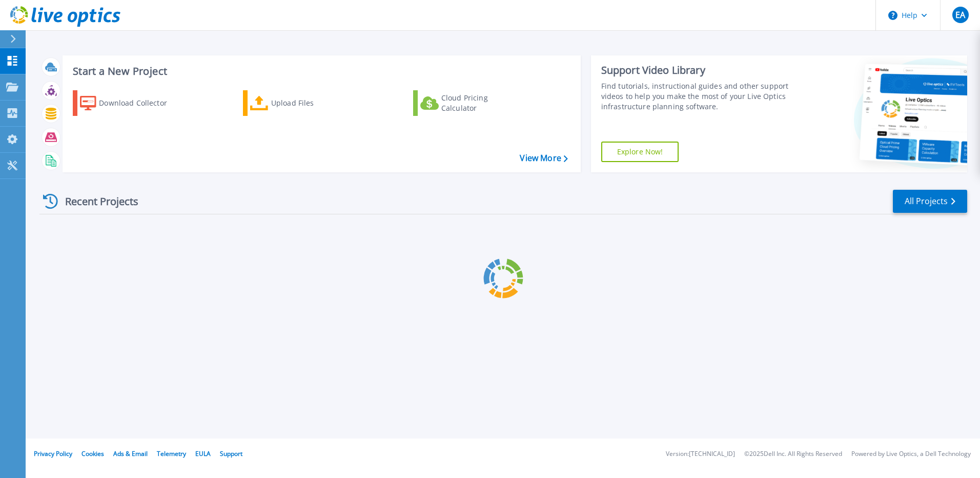 The width and height of the screenshot is (980, 478). I want to click on a: Cookies, so click(93, 453).